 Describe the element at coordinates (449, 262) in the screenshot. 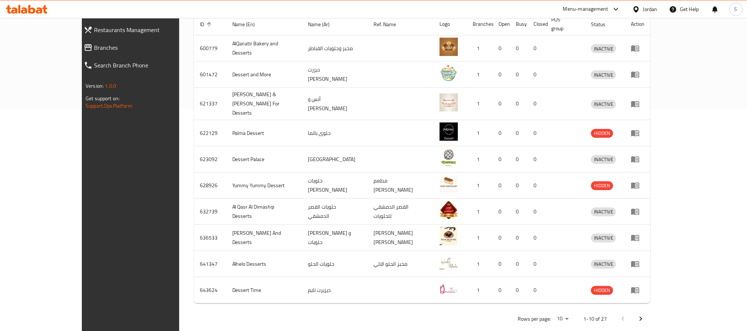

I see `img: Alhelo Desserts` at that location.